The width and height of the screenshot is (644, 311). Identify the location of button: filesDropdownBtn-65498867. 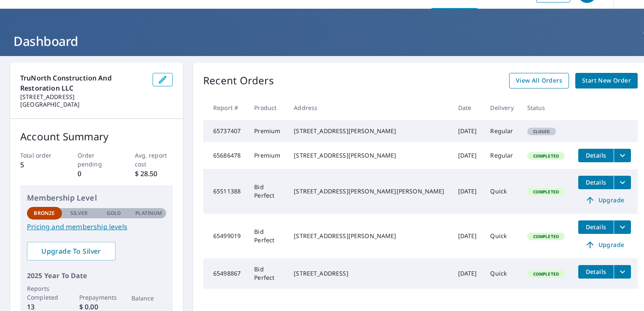
(622, 272).